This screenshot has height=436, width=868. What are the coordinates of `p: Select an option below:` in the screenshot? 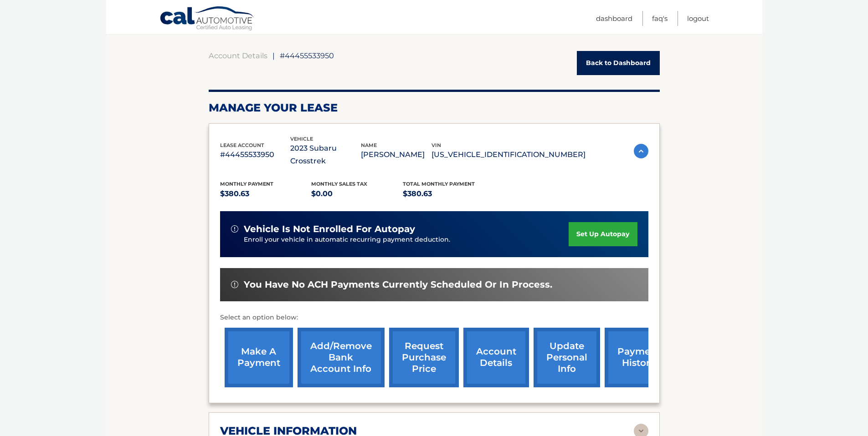 It's located at (434, 318).